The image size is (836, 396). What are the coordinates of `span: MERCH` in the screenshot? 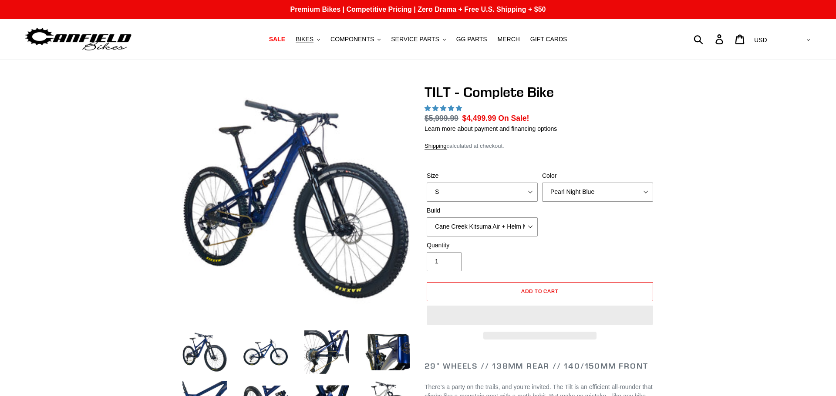 It's located at (508, 39).